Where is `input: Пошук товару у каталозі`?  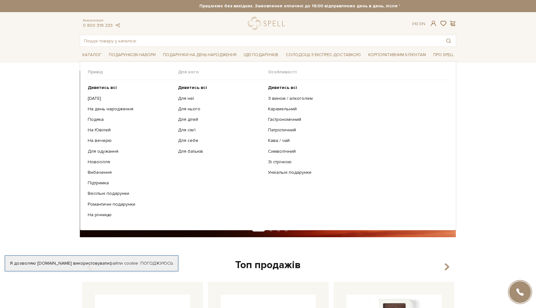
input: Пошук товару у каталозі is located at coordinates (261, 41).